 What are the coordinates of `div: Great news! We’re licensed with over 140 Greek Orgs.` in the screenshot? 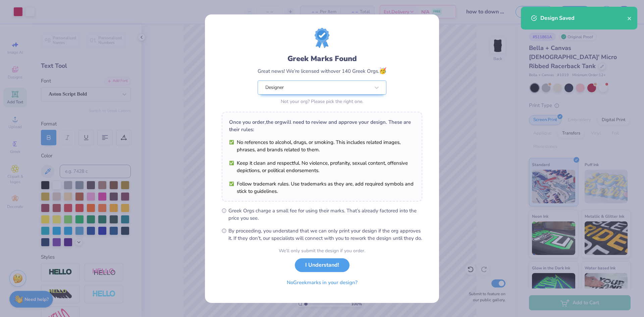 It's located at (322, 71).